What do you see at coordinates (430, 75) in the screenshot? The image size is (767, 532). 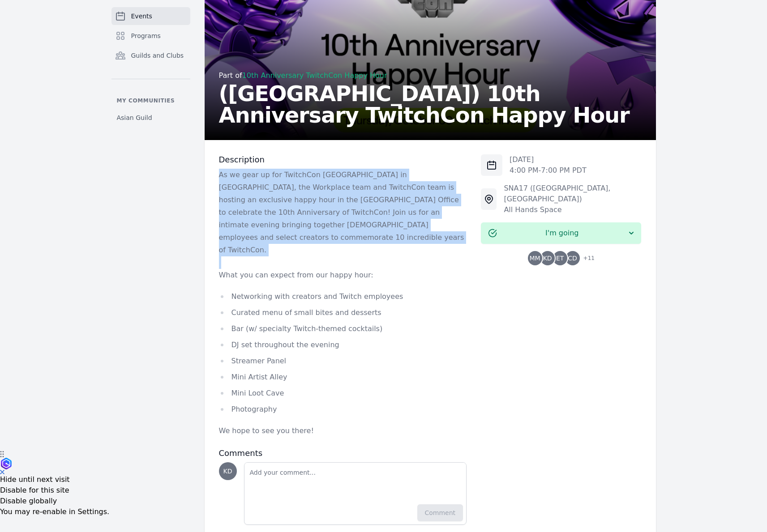 I see `div: Part of` at bounding box center [430, 75].